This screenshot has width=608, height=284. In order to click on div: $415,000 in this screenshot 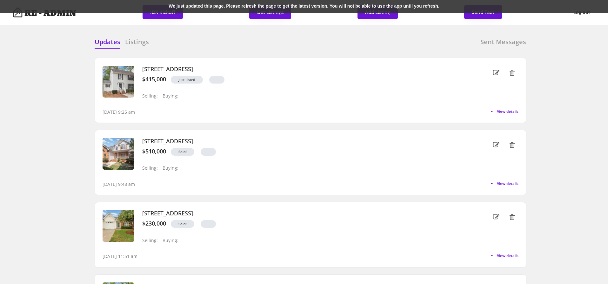, I will do `click(154, 79)`.